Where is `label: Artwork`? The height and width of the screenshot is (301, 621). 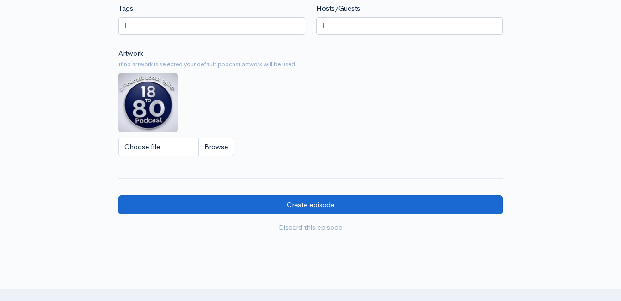 label: Artwork is located at coordinates (131, 53).